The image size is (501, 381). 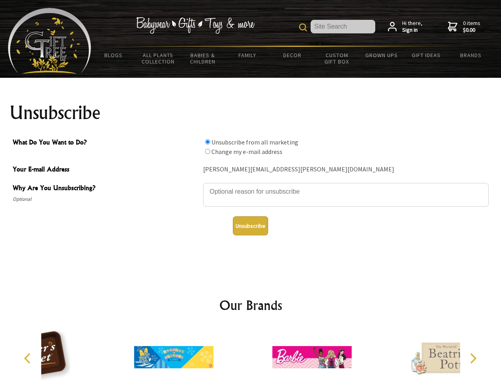 What do you see at coordinates (471, 55) in the screenshot?
I see `a: Brands` at bounding box center [471, 55].